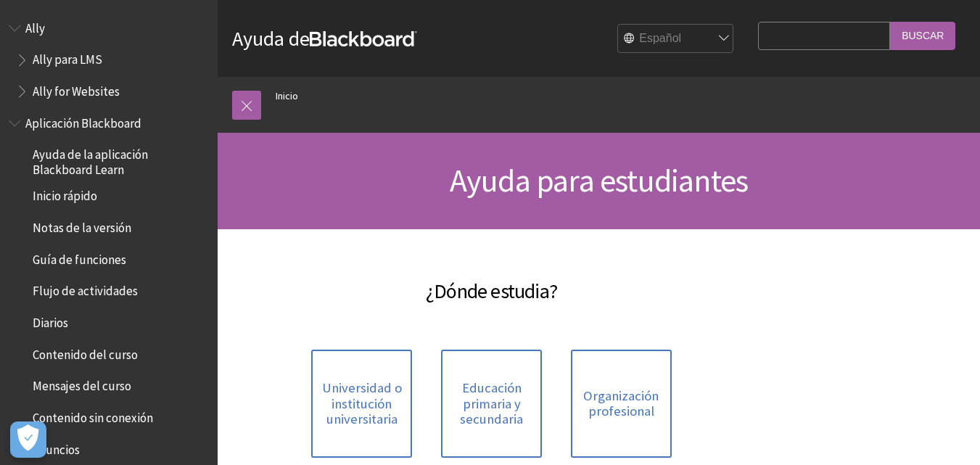 The image size is (980, 465). Describe the element at coordinates (491, 404) in the screenshot. I see `a: Educación primaria y secundaria` at that location.